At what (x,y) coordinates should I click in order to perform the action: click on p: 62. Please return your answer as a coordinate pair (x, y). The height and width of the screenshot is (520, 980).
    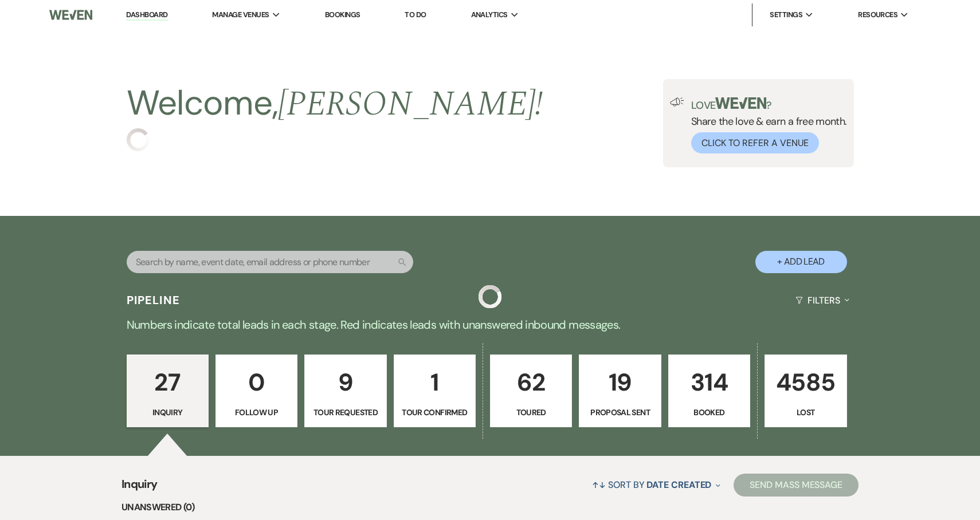
    Looking at the image, I should click on (531, 382).